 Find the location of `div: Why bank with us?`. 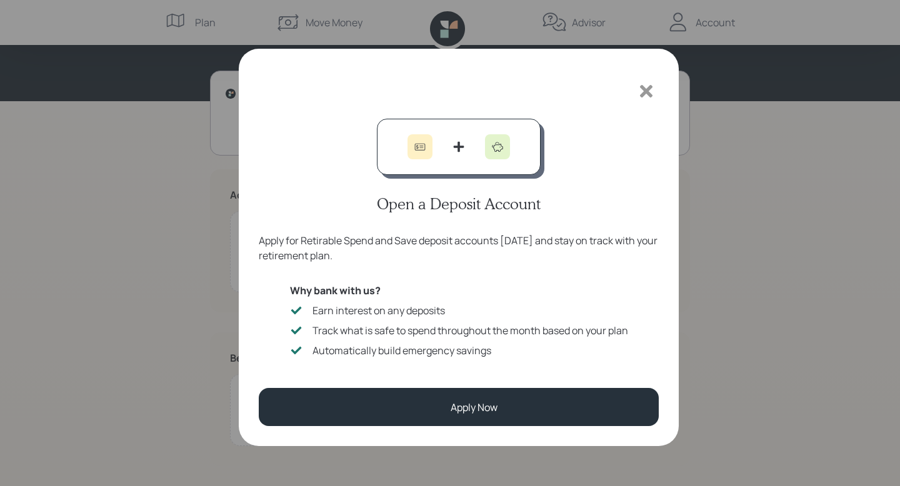

div: Why bank with us? is located at coordinates (459, 291).